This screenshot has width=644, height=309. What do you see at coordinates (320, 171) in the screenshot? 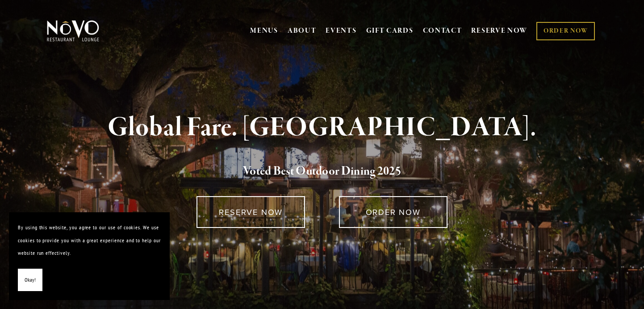
I see `a: Voted Best Outdoor Dining 202` at bounding box center [320, 171].